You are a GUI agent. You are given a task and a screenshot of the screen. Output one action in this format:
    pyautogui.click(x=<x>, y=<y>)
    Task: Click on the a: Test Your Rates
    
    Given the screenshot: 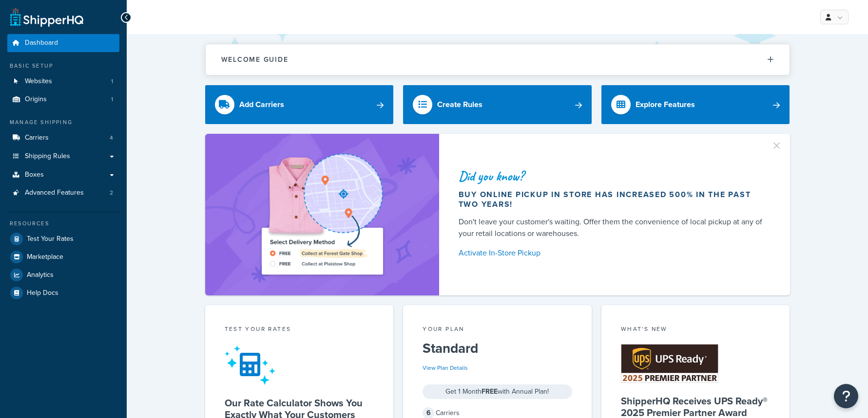 What is the action you would take?
    pyautogui.click(x=63, y=239)
    